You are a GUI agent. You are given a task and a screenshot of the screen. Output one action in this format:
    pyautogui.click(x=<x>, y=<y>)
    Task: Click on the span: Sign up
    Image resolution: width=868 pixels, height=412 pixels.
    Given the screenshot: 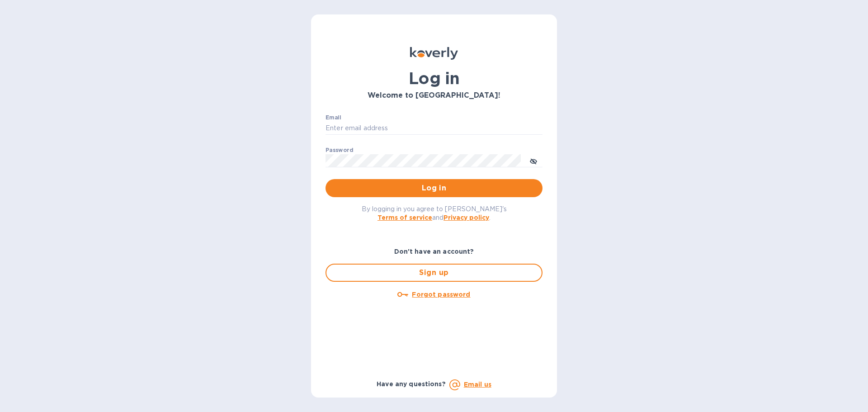 What is the action you would take?
    pyautogui.click(x=434, y=272)
    